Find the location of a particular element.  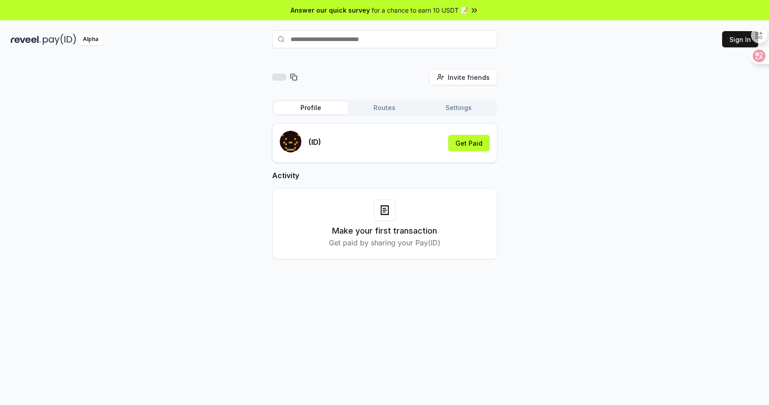

img: reveel_dark is located at coordinates (26, 39).